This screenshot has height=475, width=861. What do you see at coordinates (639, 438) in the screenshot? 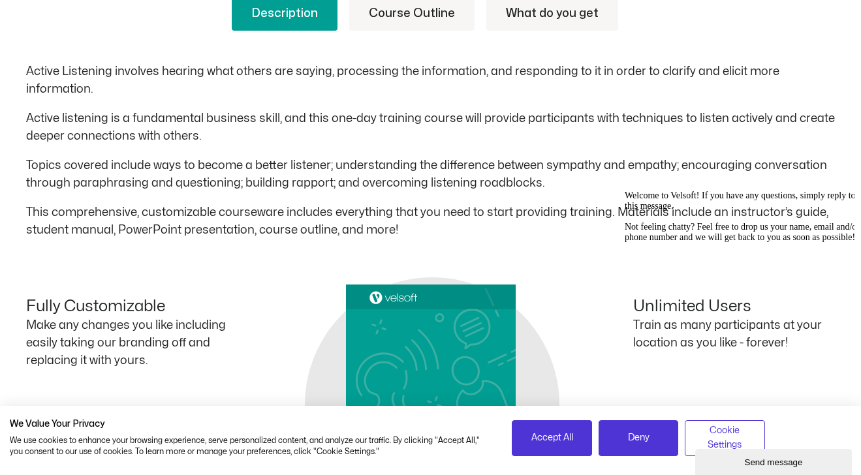
I see `button: Deny all cookies` at bounding box center [639, 438].